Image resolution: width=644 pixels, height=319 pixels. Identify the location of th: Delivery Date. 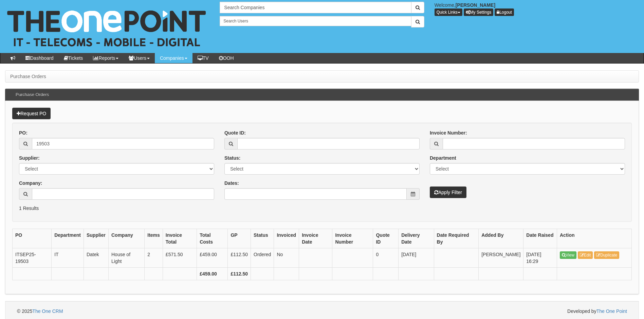
(416, 238).